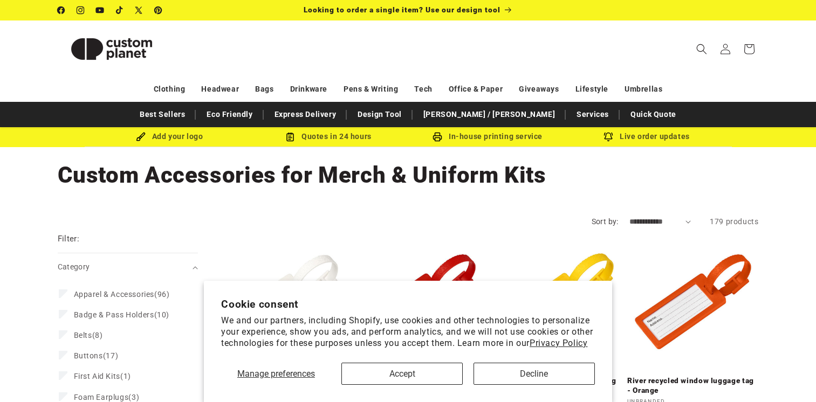 The image size is (816, 402). I want to click on a: Quick Quote, so click(653, 114).